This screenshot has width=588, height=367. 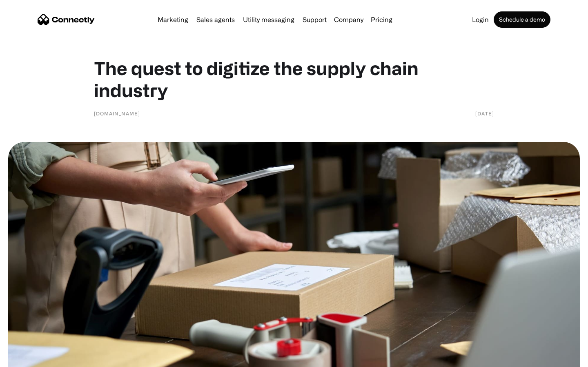 I want to click on a: Login, so click(x=480, y=19).